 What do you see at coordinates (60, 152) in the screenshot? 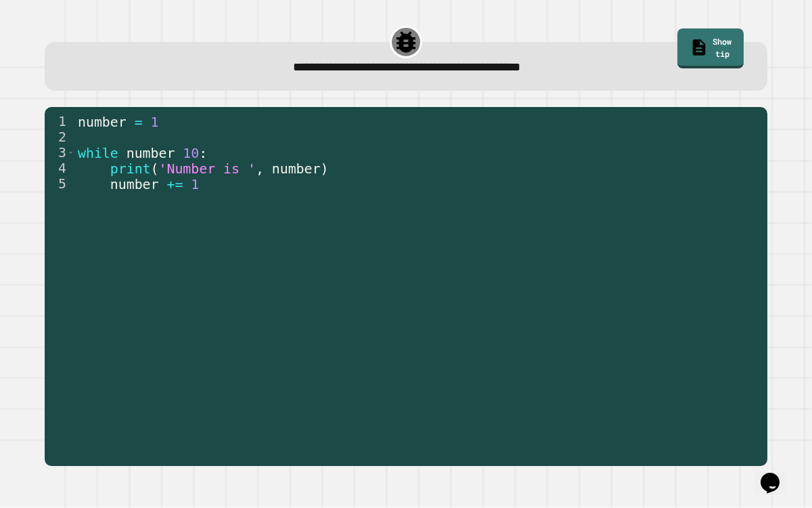
I see `div: 3` at bounding box center [60, 152].